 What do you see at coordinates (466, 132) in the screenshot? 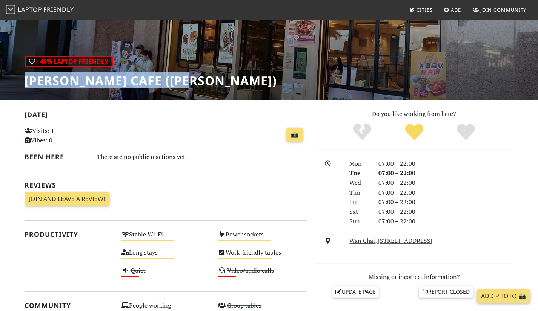
I see `div: Definitely!` at bounding box center [466, 132].